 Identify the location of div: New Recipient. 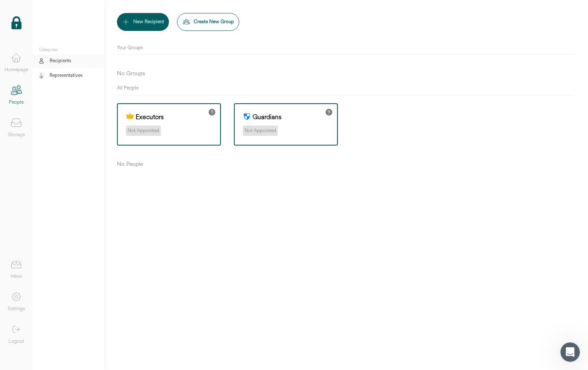
(149, 22).